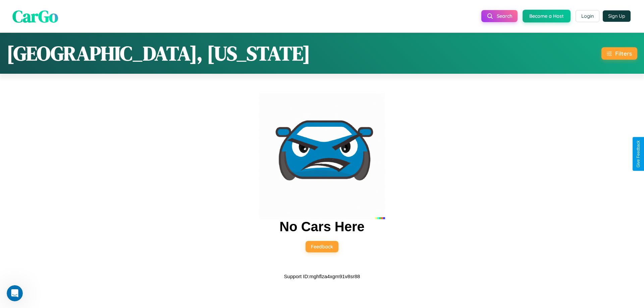  What do you see at coordinates (322, 157) in the screenshot?
I see `img: car` at bounding box center [322, 157].